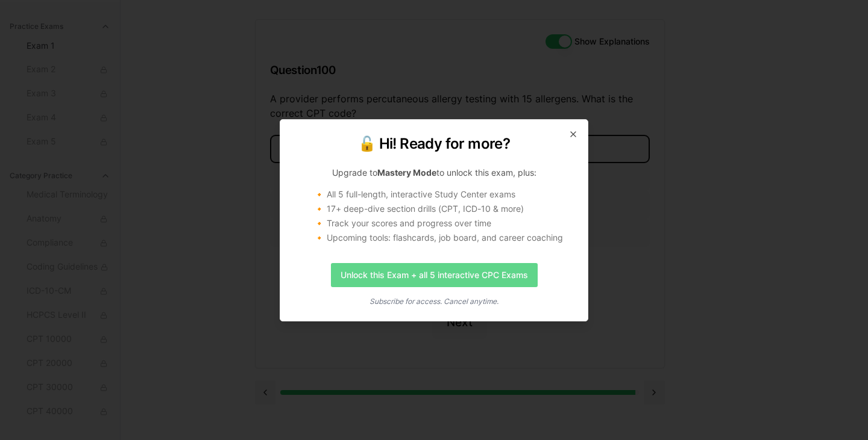  What do you see at coordinates (434, 275) in the screenshot?
I see `a: Unlock this Exam + all 5 interactive CPC Exams` at bounding box center [434, 275].